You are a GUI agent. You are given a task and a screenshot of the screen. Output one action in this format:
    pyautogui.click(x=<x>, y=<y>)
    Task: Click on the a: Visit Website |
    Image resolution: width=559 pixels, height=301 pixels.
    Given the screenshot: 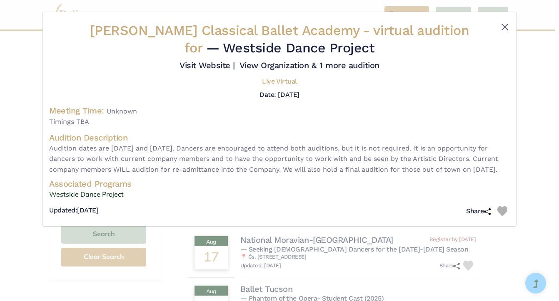 What is the action you would take?
    pyautogui.click(x=207, y=65)
    